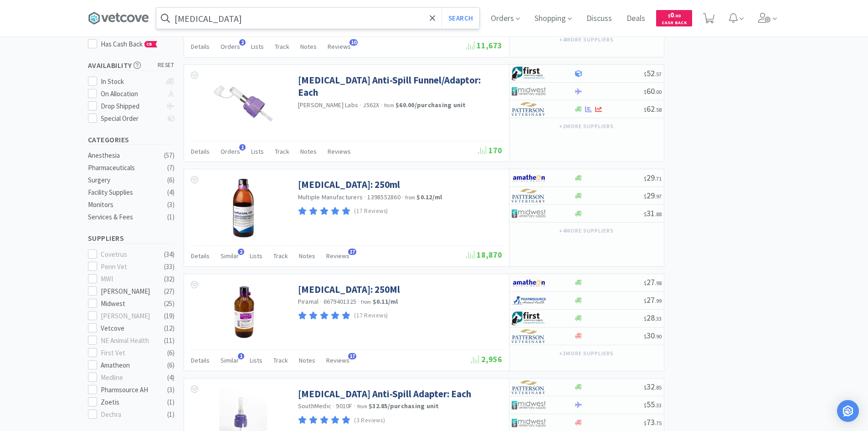 This screenshot has height=431, width=868. I want to click on img: 164e4d20970347d6a58c3738a0913b90_173900.jpeg, so click(243, 313).